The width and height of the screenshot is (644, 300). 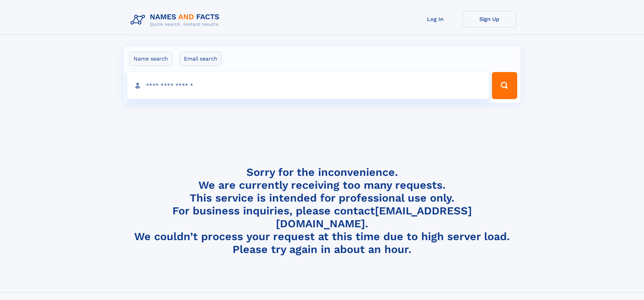 I want to click on h4: Sorry for the inconvenience. We are currently receiving too many requests. This service is intend..., so click(x=322, y=211).